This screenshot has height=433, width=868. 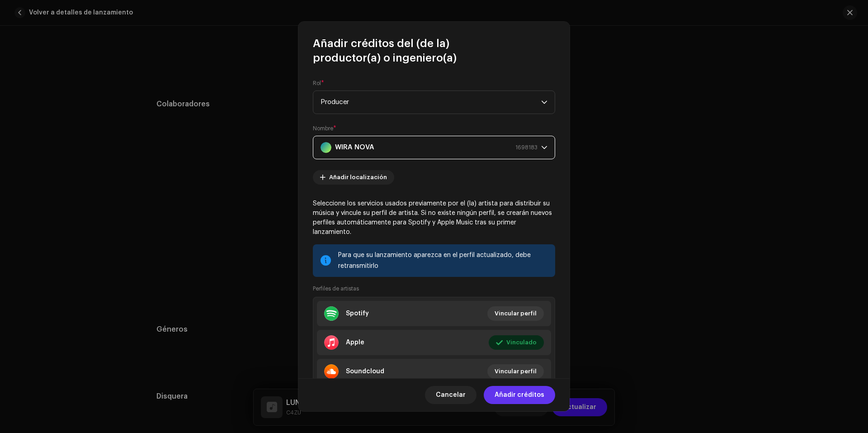 I want to click on button: Añadir créditos, so click(x=519, y=395).